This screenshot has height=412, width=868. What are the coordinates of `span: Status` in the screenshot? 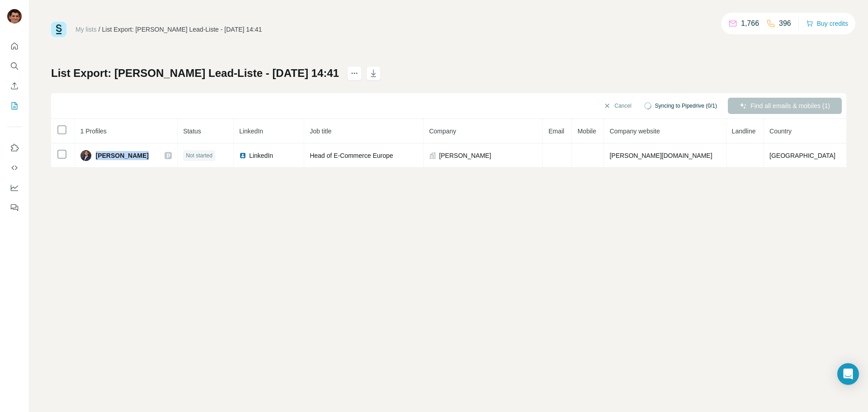 It's located at (192, 132).